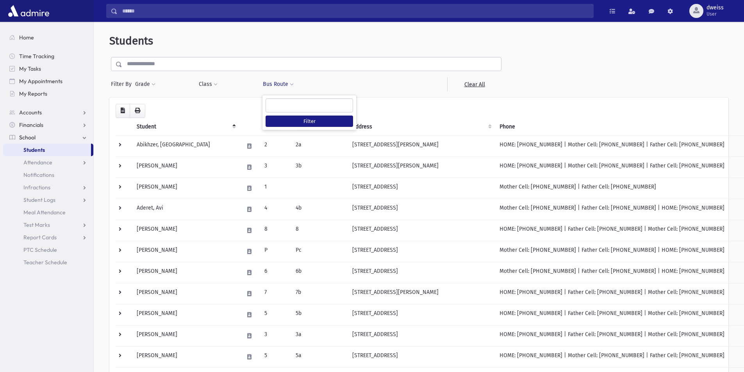 This screenshot has height=372, width=744. I want to click on a: My Reports, so click(48, 94).